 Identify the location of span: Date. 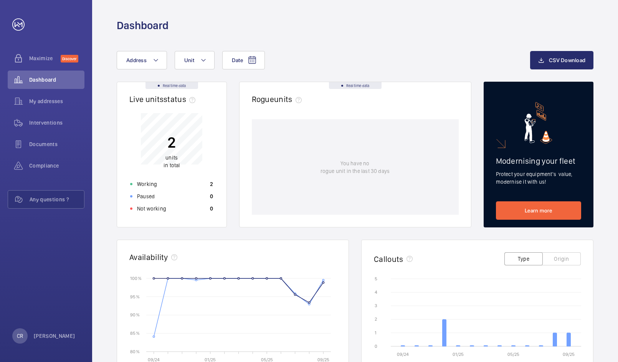
(237, 60).